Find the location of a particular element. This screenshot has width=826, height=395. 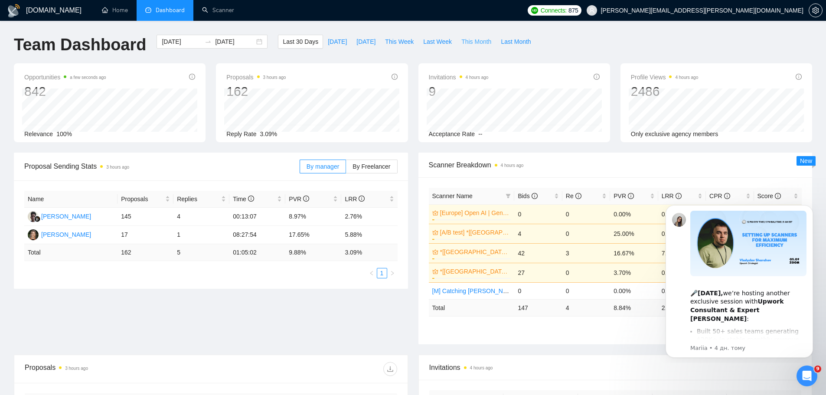

td: 01:05:02 is located at coordinates (257, 252).